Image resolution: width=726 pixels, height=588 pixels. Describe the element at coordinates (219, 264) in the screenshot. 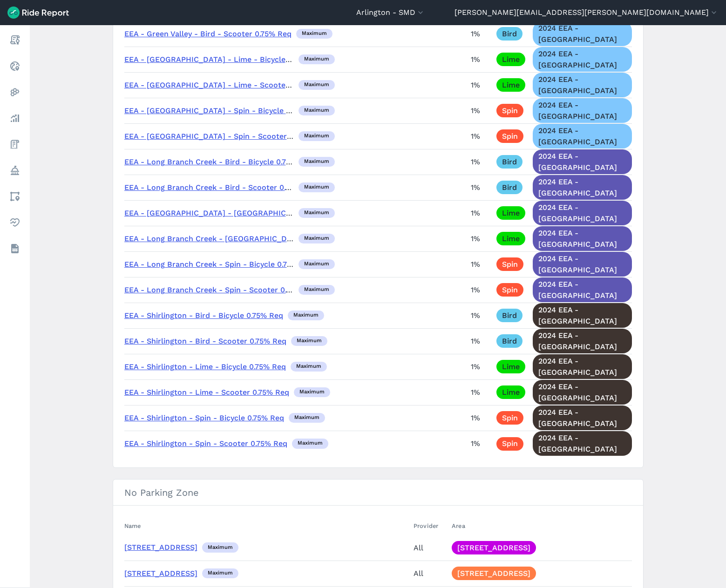

I see `a: EEA - Long Branch Creek - Spin - Bicycle 0.75% Req` at that location.